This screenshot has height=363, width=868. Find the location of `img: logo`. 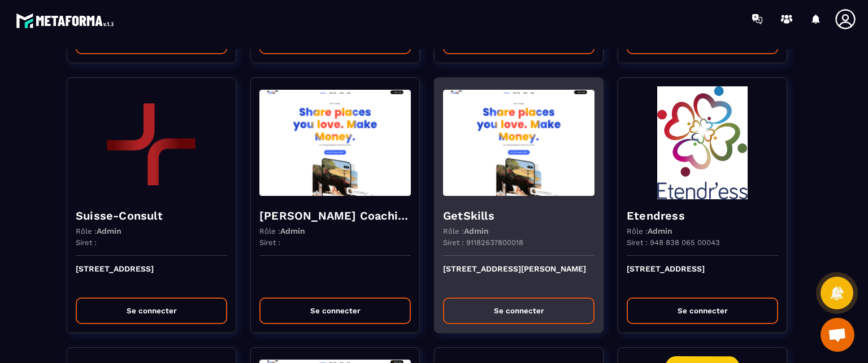

img: logo is located at coordinates (67, 20).